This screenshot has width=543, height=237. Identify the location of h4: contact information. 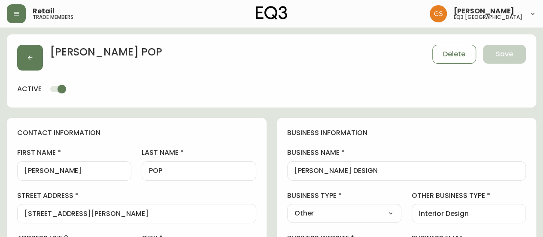
(137, 133).